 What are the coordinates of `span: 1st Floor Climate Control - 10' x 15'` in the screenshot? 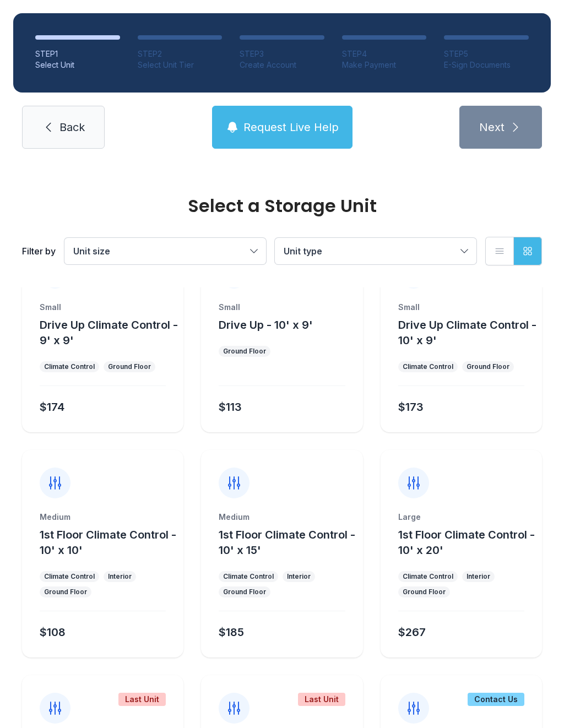 It's located at (287, 543).